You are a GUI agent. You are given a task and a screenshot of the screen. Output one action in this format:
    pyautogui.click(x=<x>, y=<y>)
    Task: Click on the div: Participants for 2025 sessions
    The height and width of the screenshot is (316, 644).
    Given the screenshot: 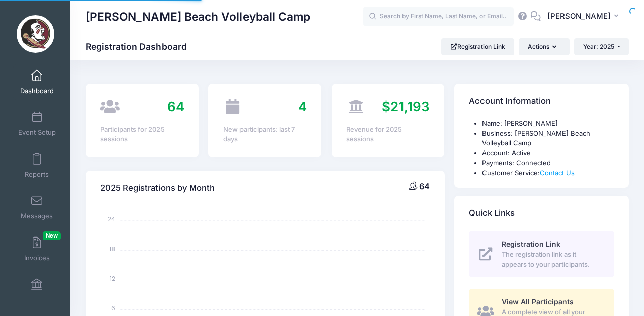 What is the action you would take?
    pyautogui.click(x=142, y=134)
    